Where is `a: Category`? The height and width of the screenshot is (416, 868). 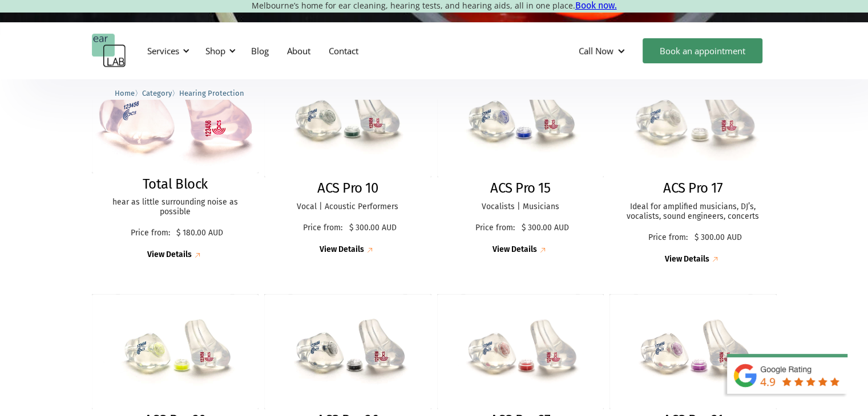
a: Category is located at coordinates (157, 92).